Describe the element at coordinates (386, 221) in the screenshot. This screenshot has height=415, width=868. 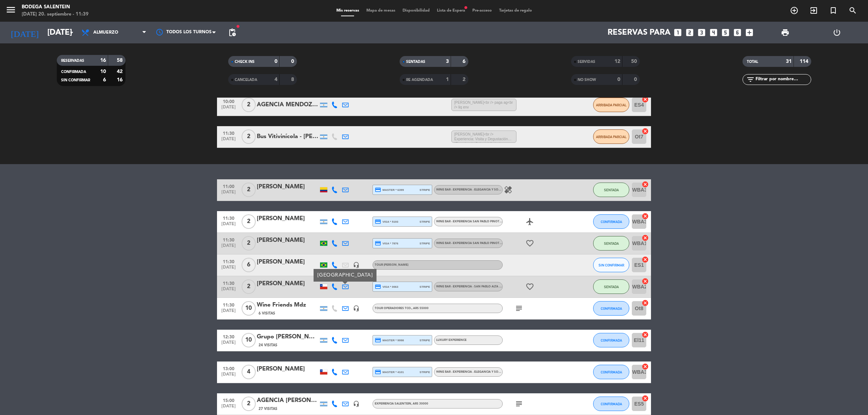
I see `span: visa * 5193` at that location.